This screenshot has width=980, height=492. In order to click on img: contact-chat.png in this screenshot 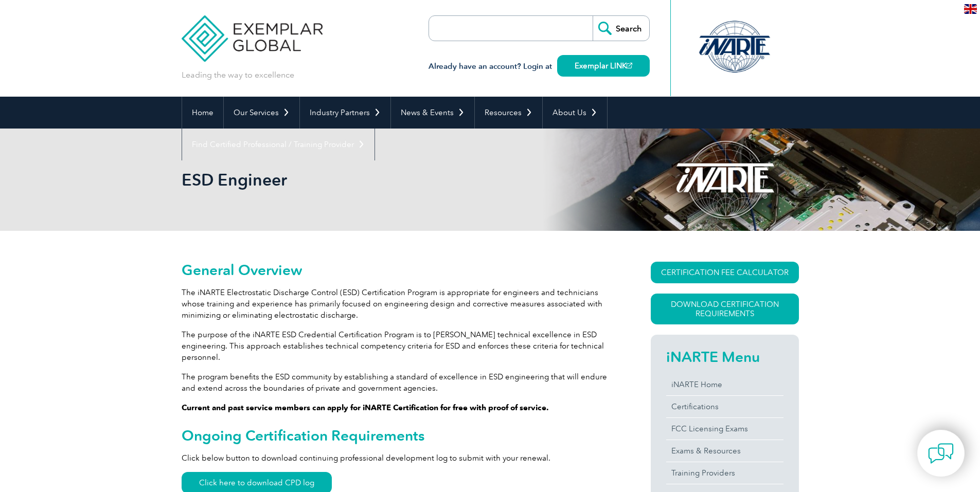, I will do `click(941, 454)`.